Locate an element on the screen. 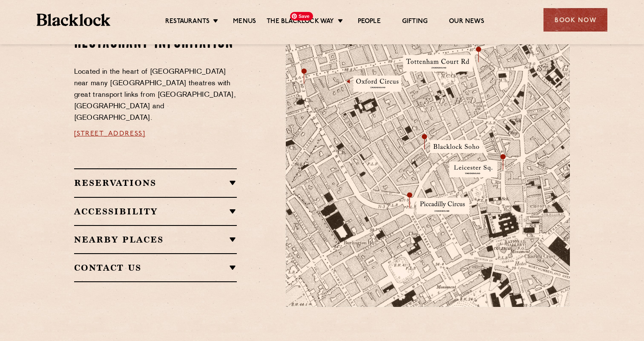 The image size is (644, 341). a: Our News is located at coordinates (466, 22).